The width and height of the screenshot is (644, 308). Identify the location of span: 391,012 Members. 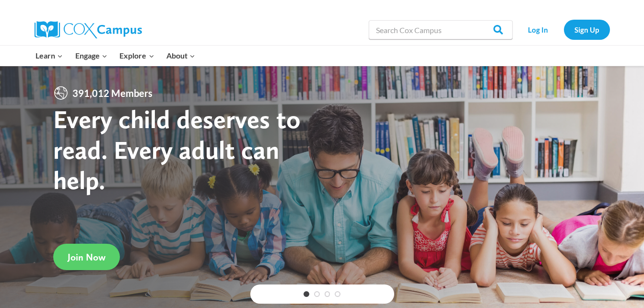
(112, 93).